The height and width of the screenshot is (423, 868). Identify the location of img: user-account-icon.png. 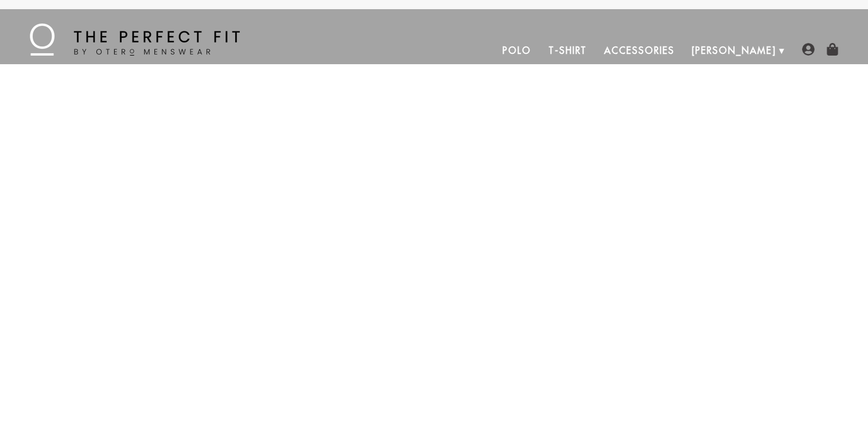
(809, 49).